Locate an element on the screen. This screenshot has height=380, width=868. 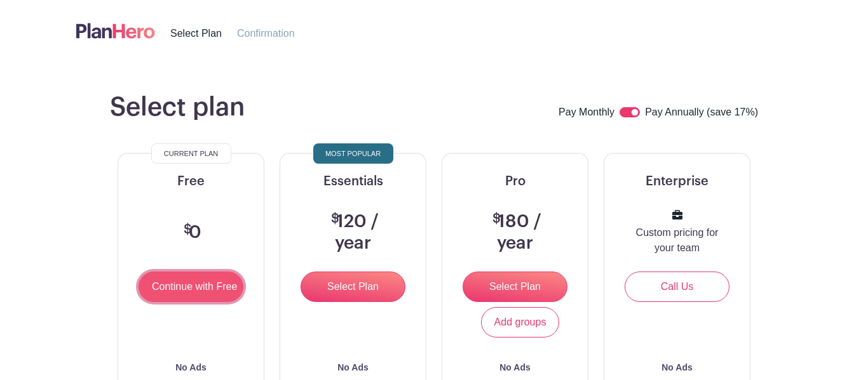
p: Custom pricing for your team is located at coordinates (676, 241).